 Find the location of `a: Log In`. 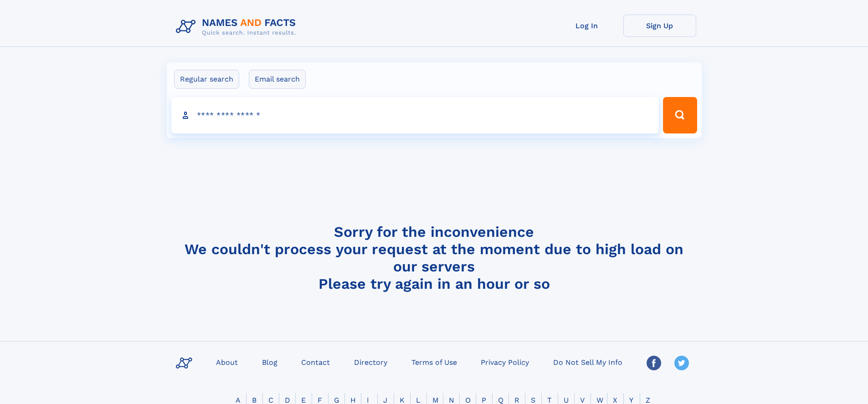

a: Log In is located at coordinates (587, 26).